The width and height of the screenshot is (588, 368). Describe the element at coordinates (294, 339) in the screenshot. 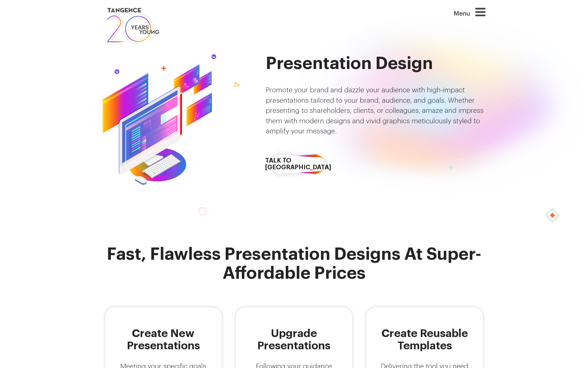

I see `h5: Upgrade Presentations` at that location.